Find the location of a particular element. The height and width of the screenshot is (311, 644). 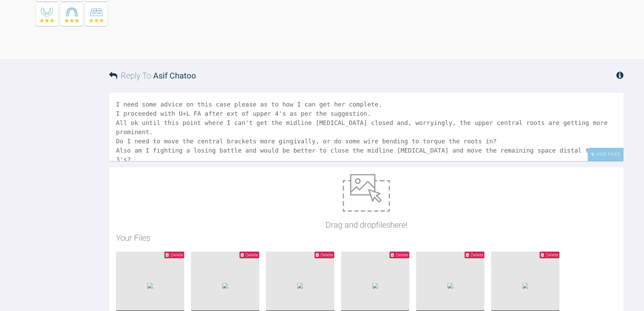

img: 8970b643-f9ca-47d0-95ec-3022cf5d6d7d is located at coordinates (525, 286).